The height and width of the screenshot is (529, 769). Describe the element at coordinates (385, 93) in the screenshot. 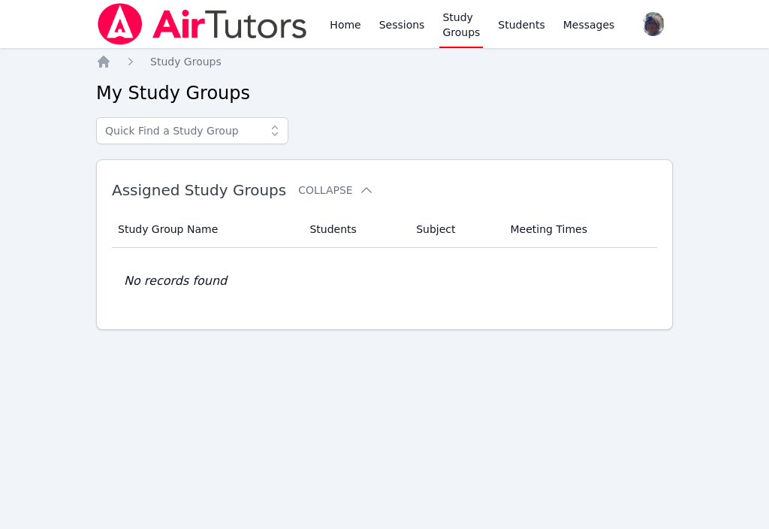

I see `h2: My Study Groups` at that location.